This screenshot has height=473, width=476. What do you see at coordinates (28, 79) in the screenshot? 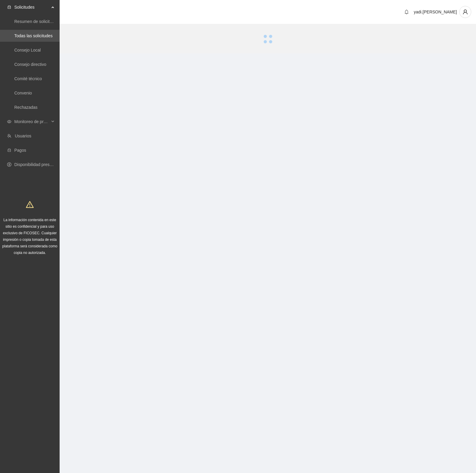
I see `a: Comité técnico` at bounding box center [28, 79].